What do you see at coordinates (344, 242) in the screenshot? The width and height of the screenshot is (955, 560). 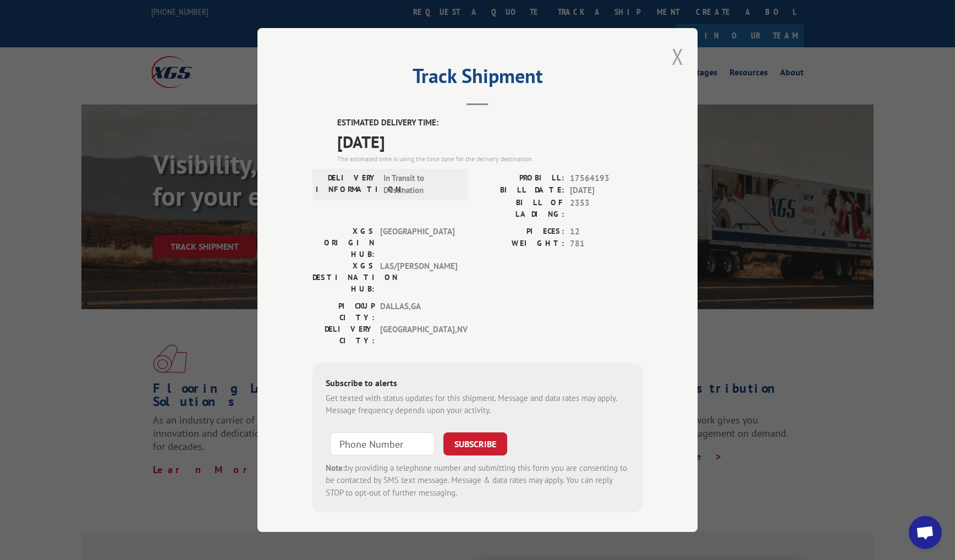 I see `label: XGS ORIGIN HUB:` at bounding box center [344, 242].